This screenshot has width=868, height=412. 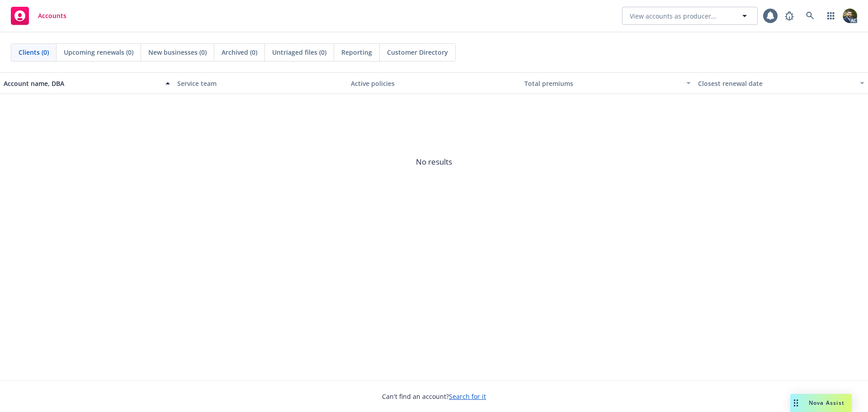 What do you see at coordinates (261, 84) in the screenshot?
I see `button: Service team` at bounding box center [261, 84].